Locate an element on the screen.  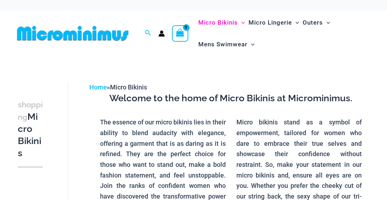
a: Home is located at coordinates (98, 87).